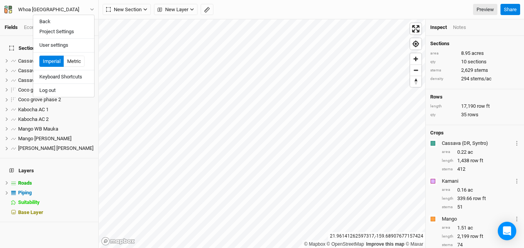 The image size is (524, 248). Describe the element at coordinates (480, 190) in the screenshot. I see `div: 0.16` at that location.